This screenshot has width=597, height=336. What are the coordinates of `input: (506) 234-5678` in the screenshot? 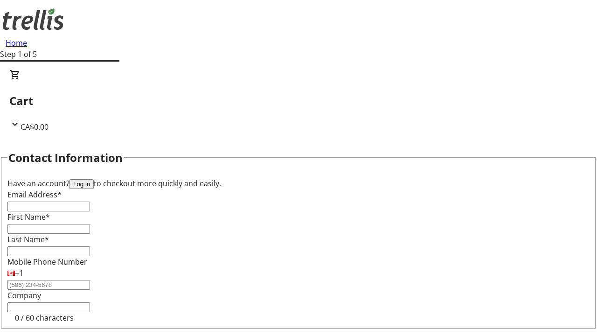 It's located at (48, 284).